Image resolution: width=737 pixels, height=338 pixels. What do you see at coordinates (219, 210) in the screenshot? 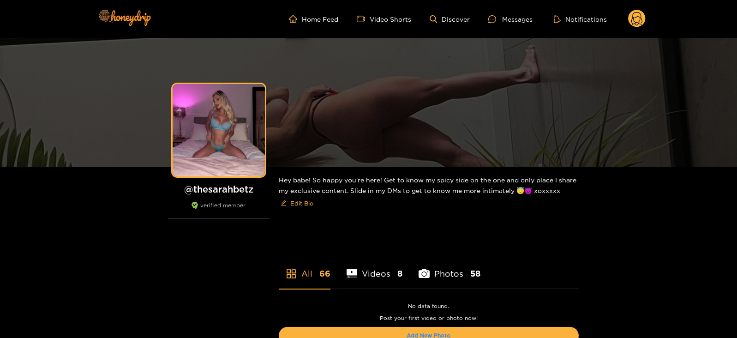
I see `div: verified member` at bounding box center [219, 210].